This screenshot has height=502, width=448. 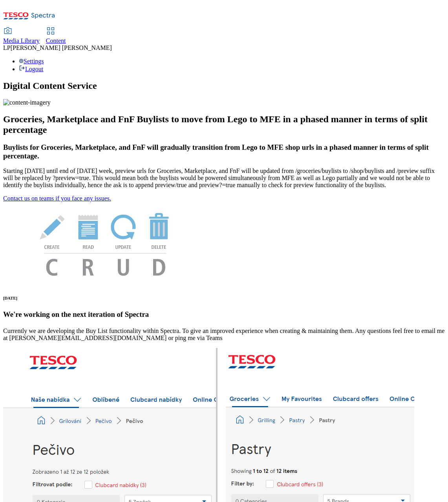 What do you see at coordinates (224, 335) in the screenshot?
I see `p: Currently we are developing the Buy List functionality within Spectra. To give an improved experi...` at bounding box center [224, 335].